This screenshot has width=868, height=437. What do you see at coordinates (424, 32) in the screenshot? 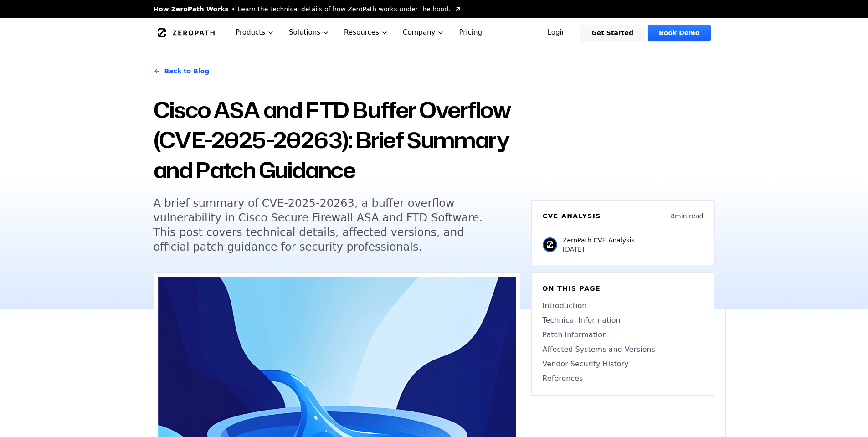
I see `button: Company` at bounding box center [424, 32].